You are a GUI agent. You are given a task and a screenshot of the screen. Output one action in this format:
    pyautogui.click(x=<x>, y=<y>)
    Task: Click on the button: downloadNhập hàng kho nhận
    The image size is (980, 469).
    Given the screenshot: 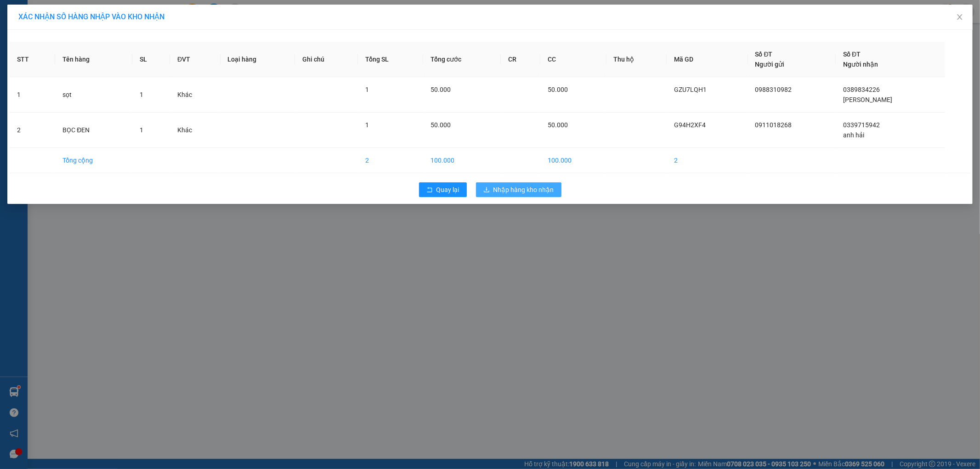 What is the action you would take?
    pyautogui.click(x=518, y=190)
    